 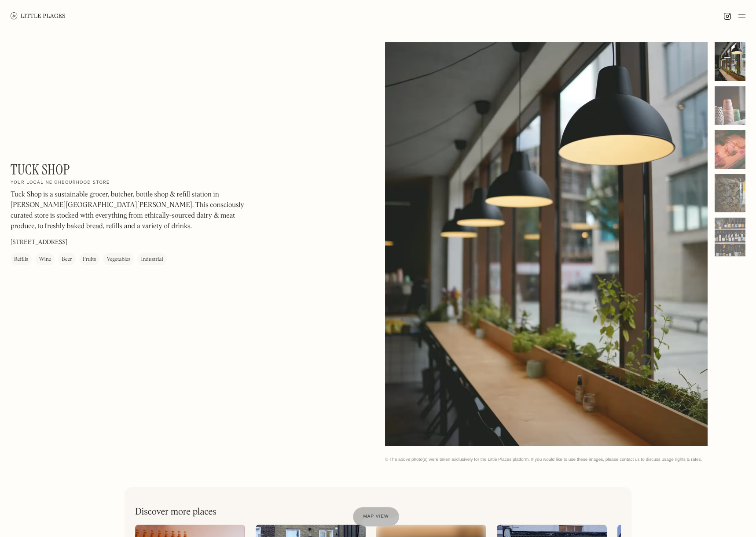 What do you see at coordinates (376, 516) in the screenshot?
I see `a: Map view` at bounding box center [376, 516].